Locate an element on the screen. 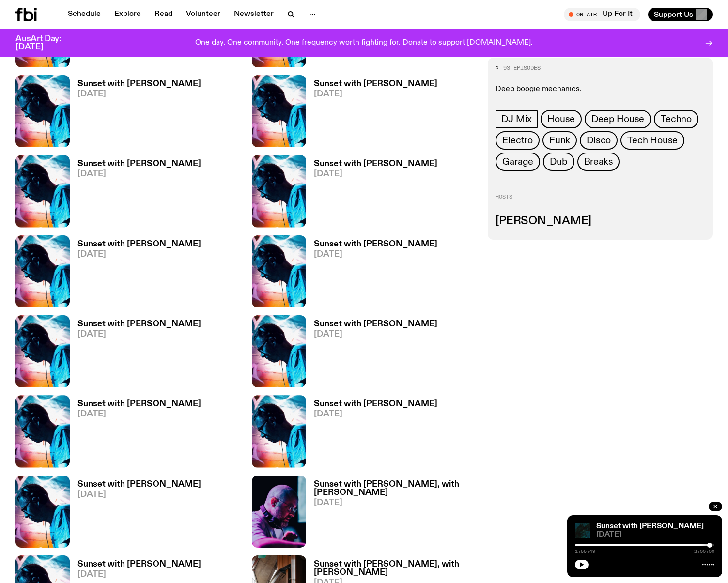 Image resolution: width=728 pixels, height=583 pixels. span: Deep House is located at coordinates (618, 119).